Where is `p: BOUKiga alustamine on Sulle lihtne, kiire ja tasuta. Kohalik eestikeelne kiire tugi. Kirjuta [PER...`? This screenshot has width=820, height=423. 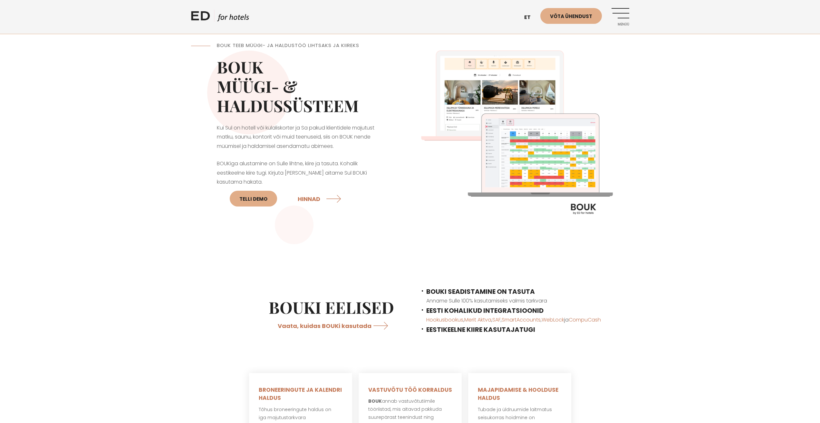 p: BOUKiga alustamine on Sulle lihtne, kiire ja tasuta. Kohalik eestikeelne kiire tugi. Kirjuta [PER... is located at coordinates (300, 185).